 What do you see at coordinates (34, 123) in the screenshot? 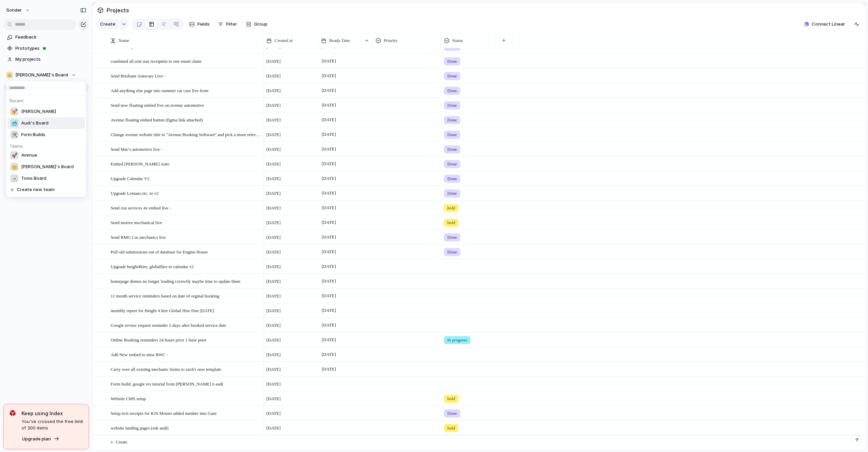
I see `span: Audi's Board` at bounding box center [34, 123].